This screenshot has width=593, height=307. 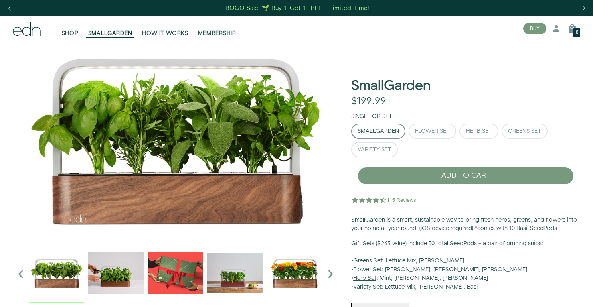 I want to click on img: edn-smallgarden-mixed-herbs-table-product-2000px_1024x.jpg, so click(x=235, y=272).